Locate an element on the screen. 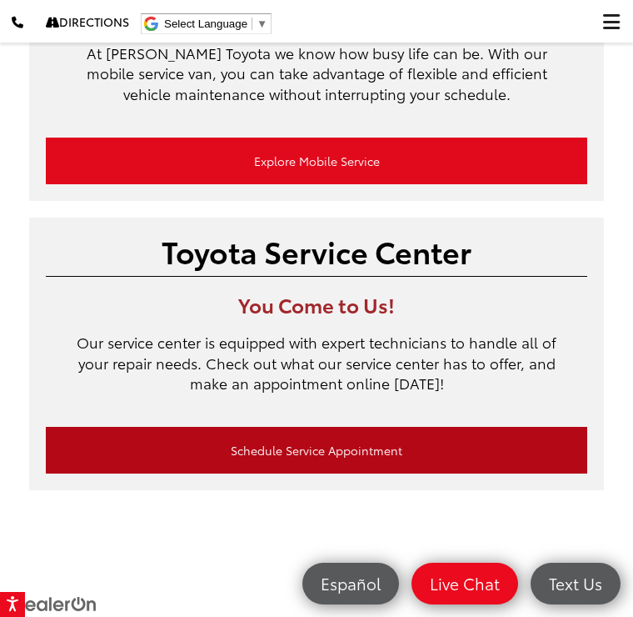 The width and height of the screenshot is (633, 617). p: Our service center is equipped with expert technicians to handle all of your repair needs. Check ... is located at coordinates (317, 371).